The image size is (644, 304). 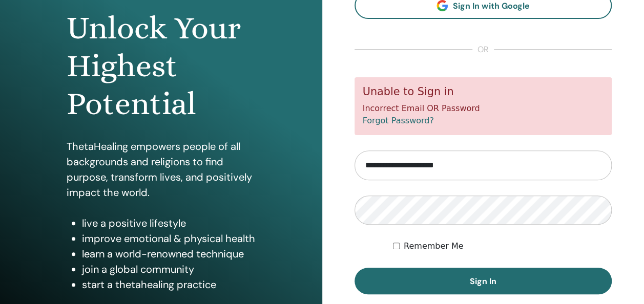 I want to click on span: or, so click(x=483, y=50).